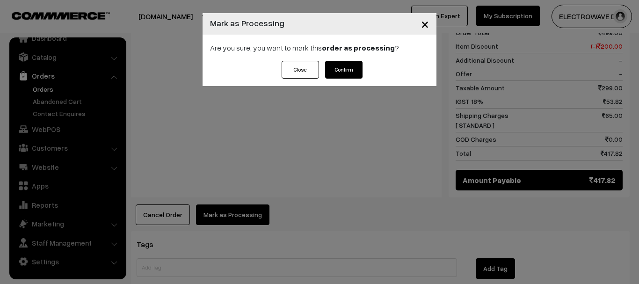  Describe the element at coordinates (358, 48) in the screenshot. I see `strong: order as processing` at that location.